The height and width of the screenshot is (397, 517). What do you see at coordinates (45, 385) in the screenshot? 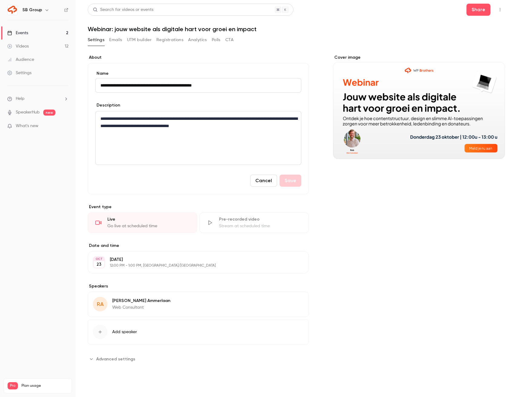
I see `span: Plan usage` at bounding box center [45, 385].